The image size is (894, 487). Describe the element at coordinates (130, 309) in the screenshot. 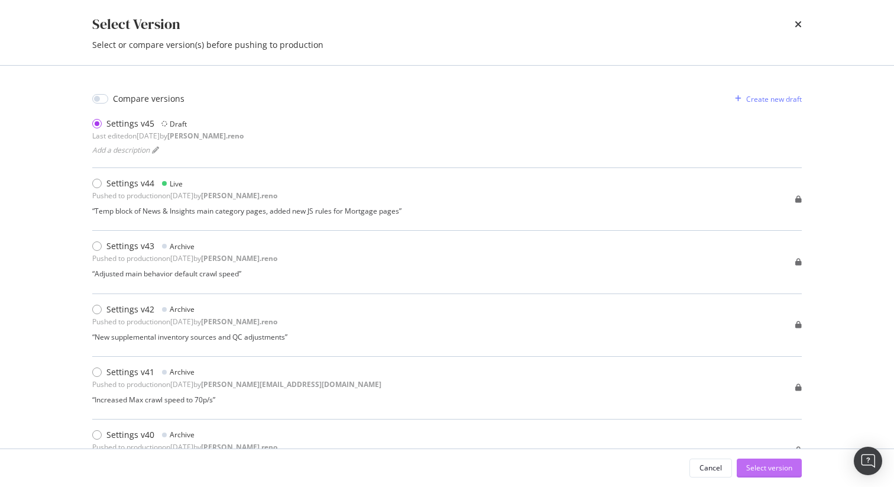

I see `div: Settings v42` at that location.